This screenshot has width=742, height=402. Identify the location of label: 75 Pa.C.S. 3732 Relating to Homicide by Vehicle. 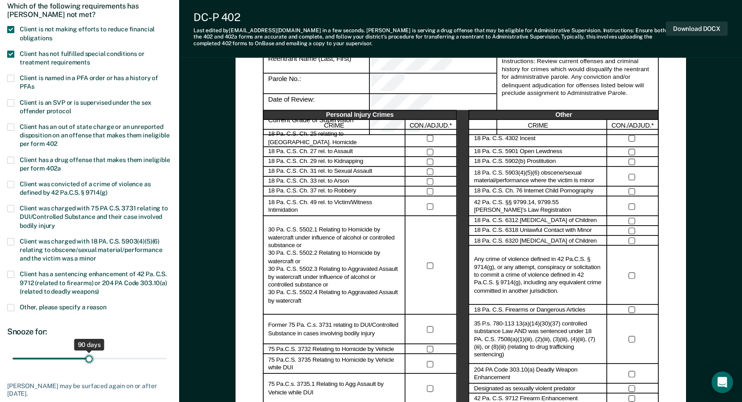
(331, 350).